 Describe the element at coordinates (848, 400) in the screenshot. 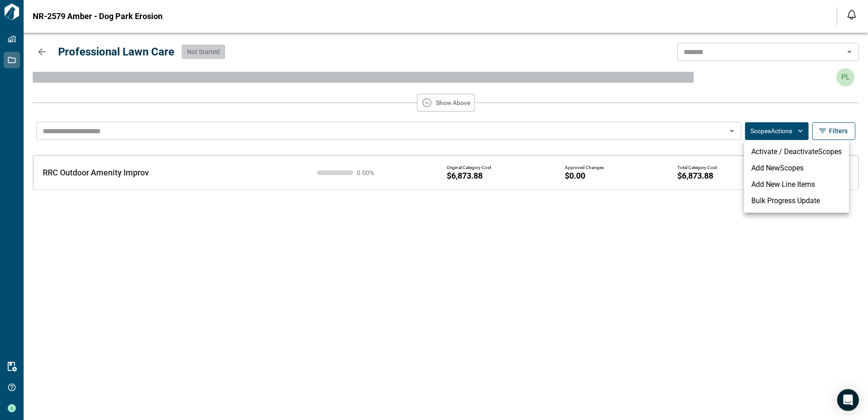

I see `div: Open Intercom Messenger` at that location.